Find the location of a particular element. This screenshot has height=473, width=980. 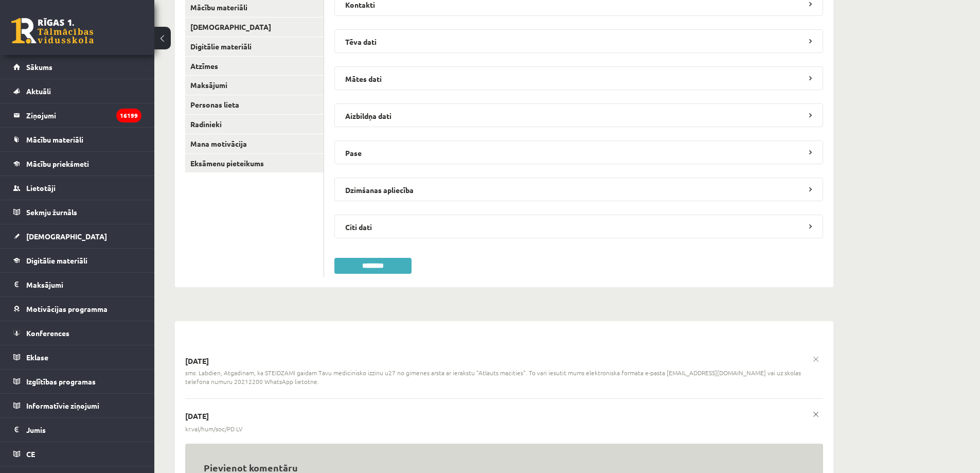

a: Mācību materiāli is located at coordinates (77, 139).